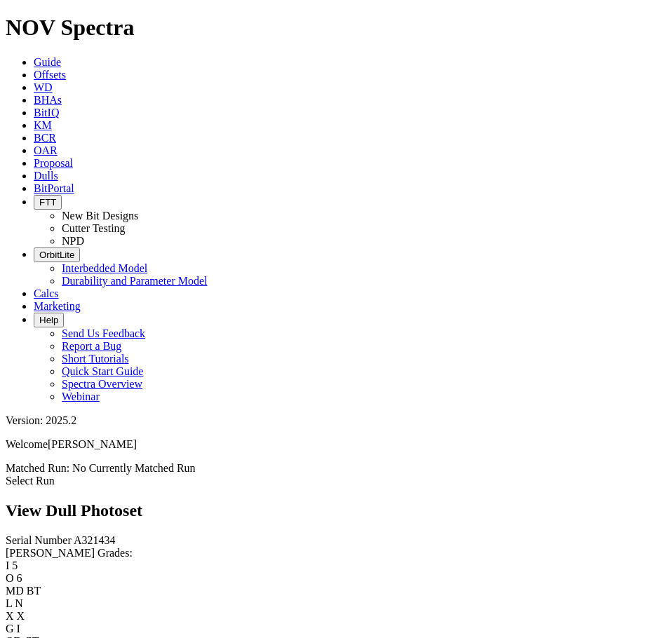 The height and width of the screenshot is (638, 672). What do you see at coordinates (30, 480) in the screenshot?
I see `a: Select Run` at bounding box center [30, 480].